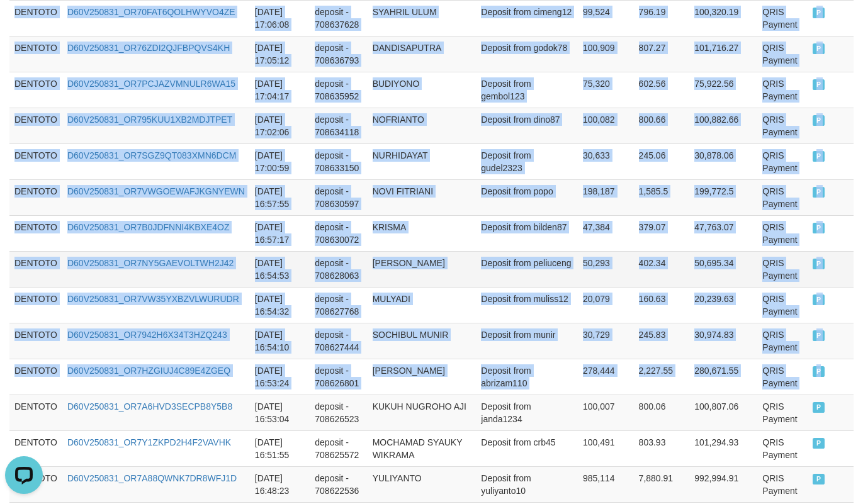 Image resolution: width=863 pixels, height=504 pixels. I want to click on a: D60V250831_OR7B0JDFNNI4KBXE4OZ, so click(149, 227).